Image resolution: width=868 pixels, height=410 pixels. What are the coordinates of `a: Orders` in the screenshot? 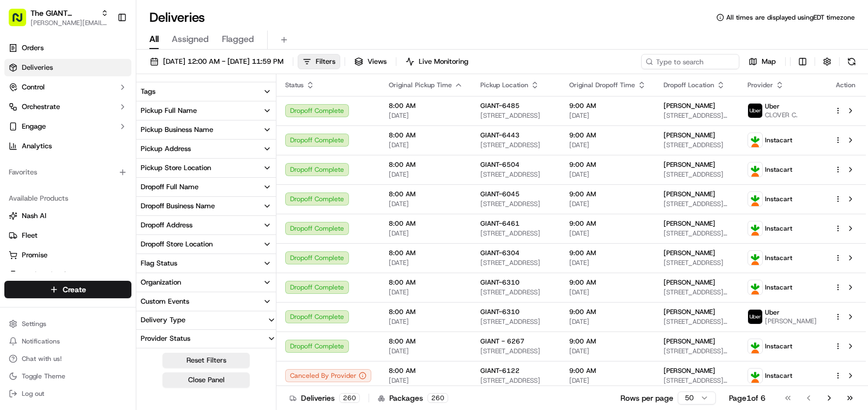 It's located at (67, 48).